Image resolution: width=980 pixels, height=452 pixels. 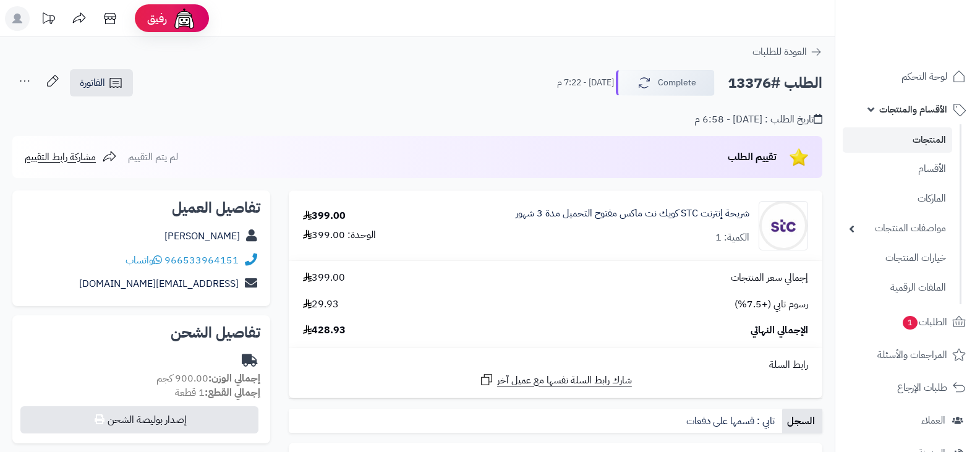 I want to click on a: لوحة التحكم, so click(x=908, y=77).